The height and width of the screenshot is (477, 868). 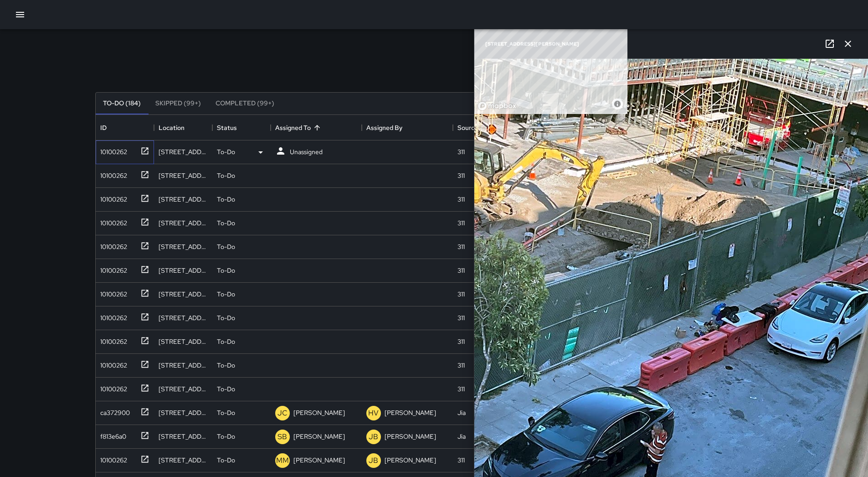 I want to click on div: 31 8th Street, so click(x=183, y=294).